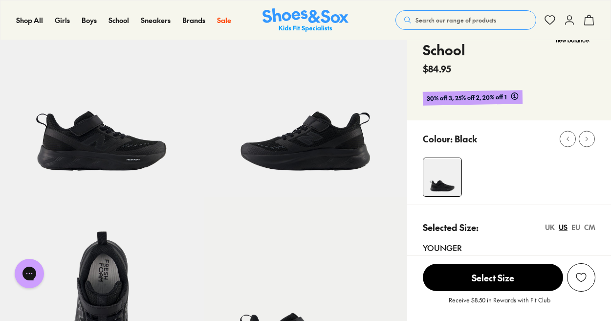  Describe the element at coordinates (20, 18) in the screenshot. I see `button: Gorgias live chat` at that location.